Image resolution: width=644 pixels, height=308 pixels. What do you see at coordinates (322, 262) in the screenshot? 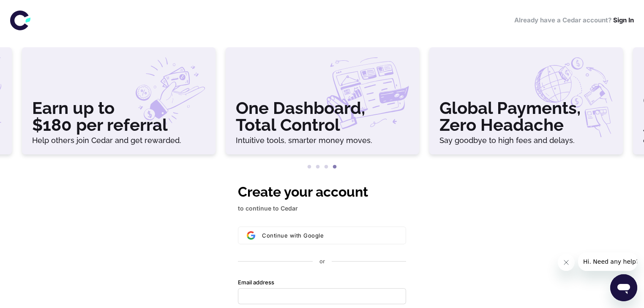
I see `p: or` at bounding box center [322, 262].